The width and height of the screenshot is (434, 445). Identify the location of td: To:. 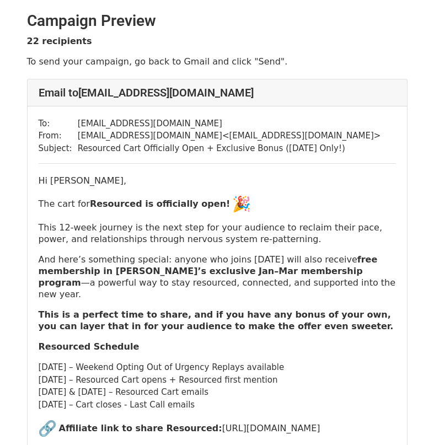
(58, 124).